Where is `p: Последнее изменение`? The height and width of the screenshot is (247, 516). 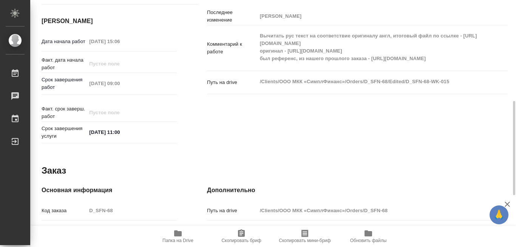 p: Последнее изменение is located at coordinates (232, 16).